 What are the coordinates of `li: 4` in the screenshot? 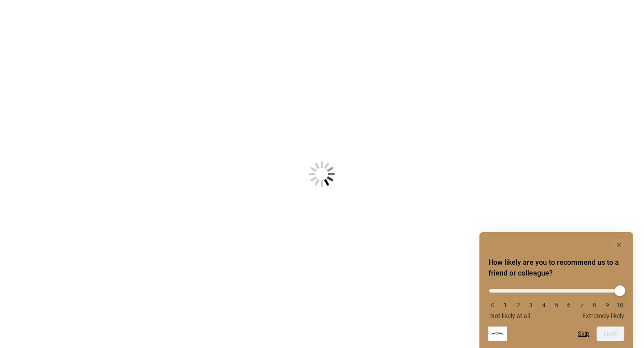 It's located at (544, 305).